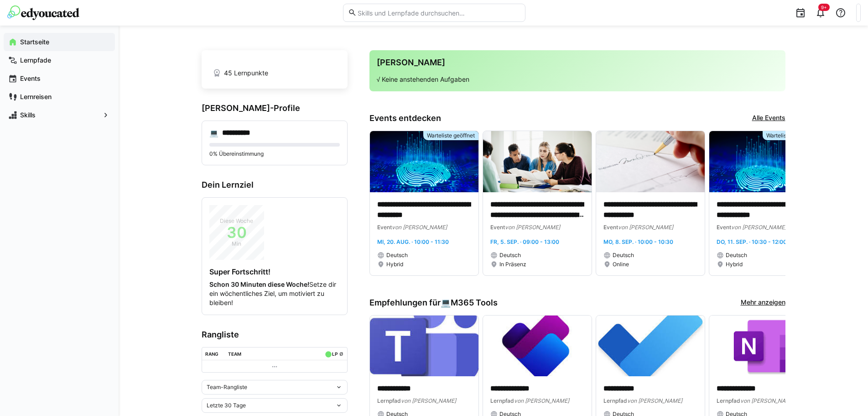 The image size is (868, 416). What do you see at coordinates (474, 302) in the screenshot?
I see `span: M365 Tools` at bounding box center [474, 302].